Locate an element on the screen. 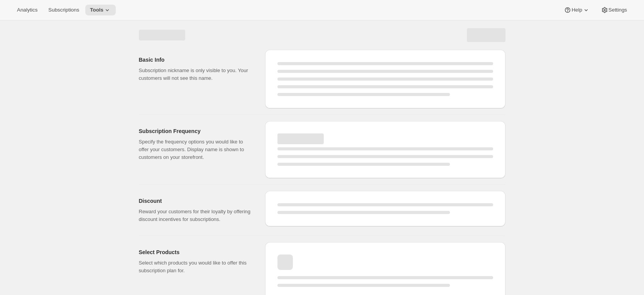  span: Subscriptions is located at coordinates (64, 10).